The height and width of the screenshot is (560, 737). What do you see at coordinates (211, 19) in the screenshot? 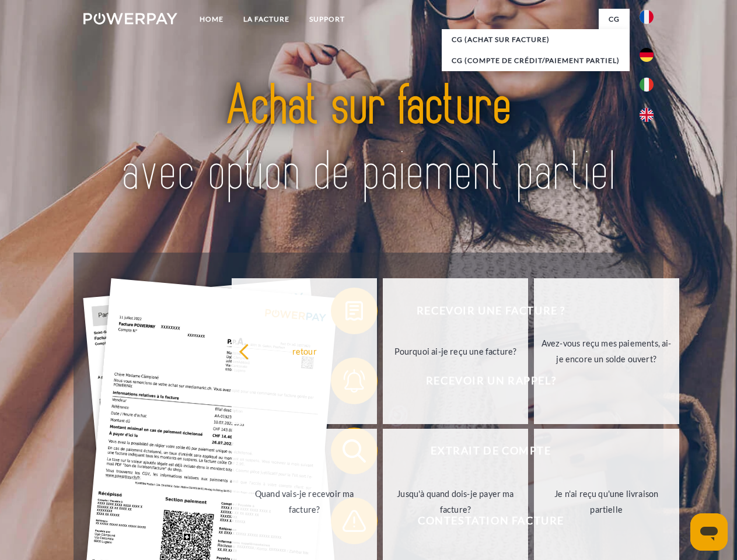
I see `a: Home` at bounding box center [211, 19].